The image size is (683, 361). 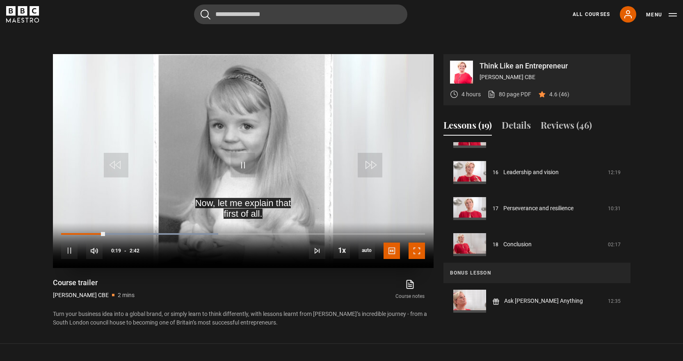 What do you see at coordinates (23, 14) in the screenshot?
I see `a: BBC Maestro` at bounding box center [23, 14].